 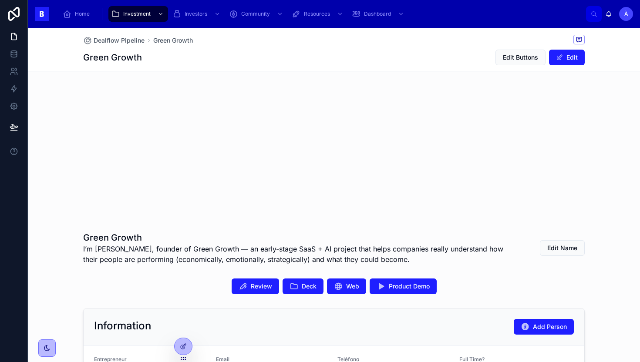 What do you see at coordinates (521, 57) in the screenshot?
I see `button: Edit Buttons` at bounding box center [521, 57].